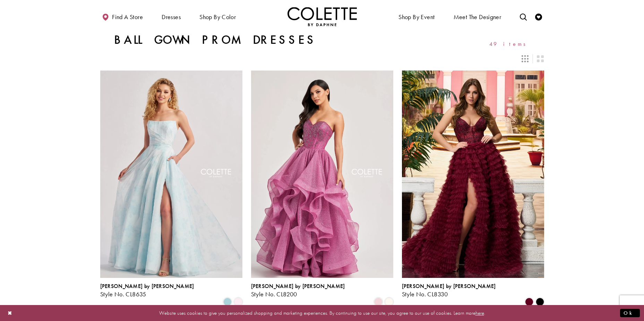 This screenshot has width=644, height=321. I want to click on i: Diamond White, so click(389, 301).